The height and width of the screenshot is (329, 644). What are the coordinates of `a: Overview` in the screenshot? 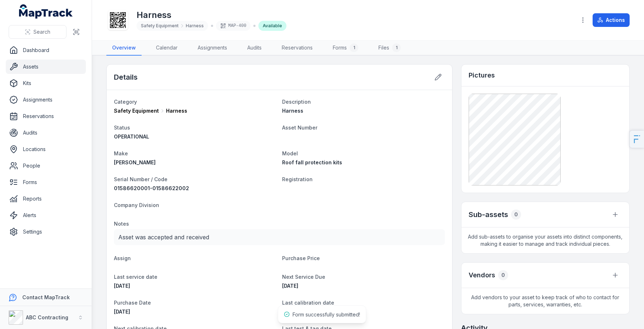 It's located at (124, 48).